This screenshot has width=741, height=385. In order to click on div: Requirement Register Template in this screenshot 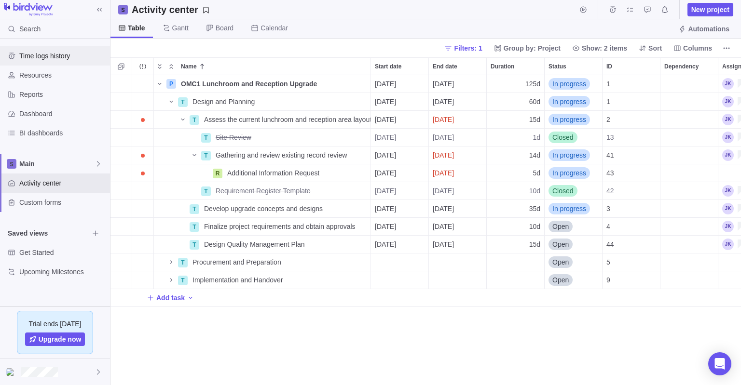, I will do `click(291, 191)`.